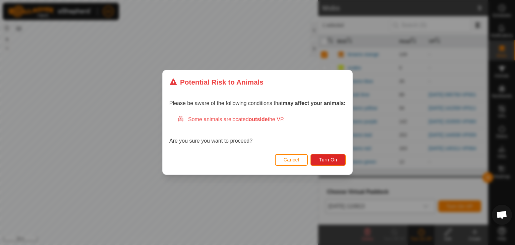 Image resolution: width=515 pixels, height=245 pixels. Describe the element at coordinates (258, 119) in the screenshot. I see `span: located the VP.` at that location.